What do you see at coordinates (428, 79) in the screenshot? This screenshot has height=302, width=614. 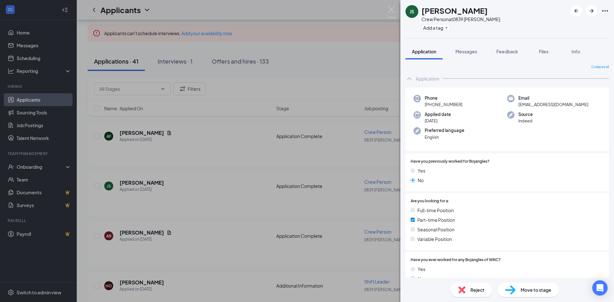 I see `div: Application` at bounding box center [428, 79].